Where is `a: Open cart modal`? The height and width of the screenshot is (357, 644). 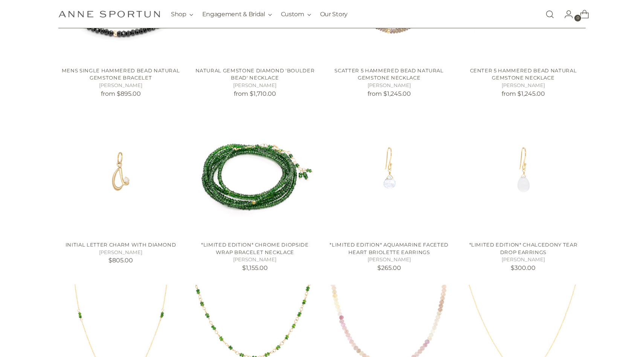
a: Open cart modal is located at coordinates (581, 14).